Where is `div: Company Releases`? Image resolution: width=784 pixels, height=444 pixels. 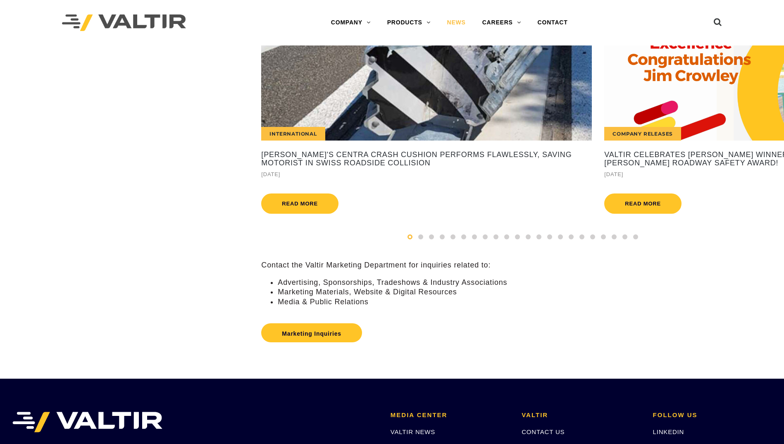 div: Company Releases is located at coordinates (642, 133).